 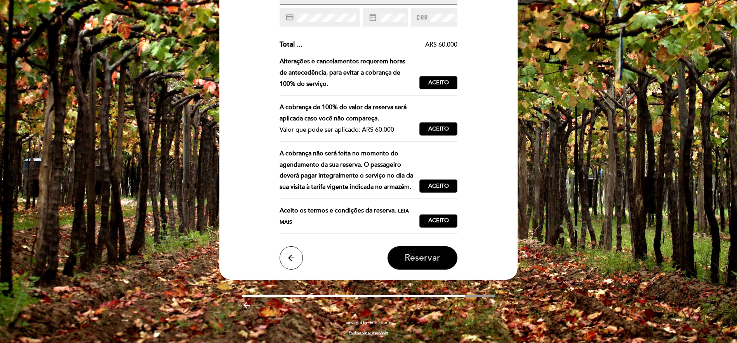 I want to click on span: powered by, so click(x=356, y=323).